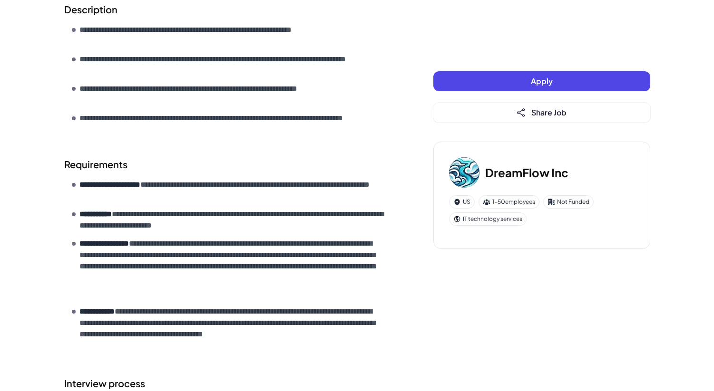 This screenshot has height=391, width=714. I want to click on div: Not Funded, so click(568, 202).